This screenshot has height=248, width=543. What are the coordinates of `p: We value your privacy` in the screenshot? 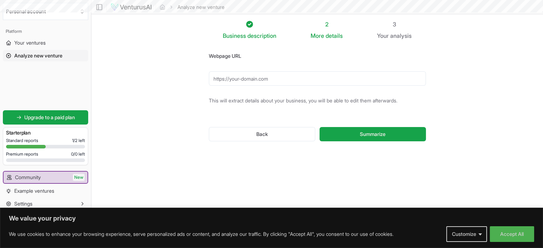 It's located at (271, 219).